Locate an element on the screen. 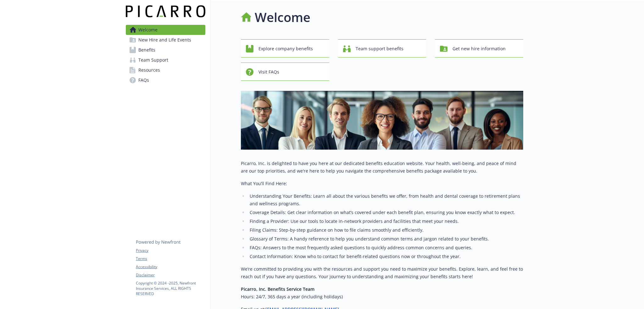 Image resolution: width=644 pixels, height=309 pixels. li: FAQs: Answers to the most frequently asked questions to quickly address common concerns and queries. is located at coordinates (385, 248).